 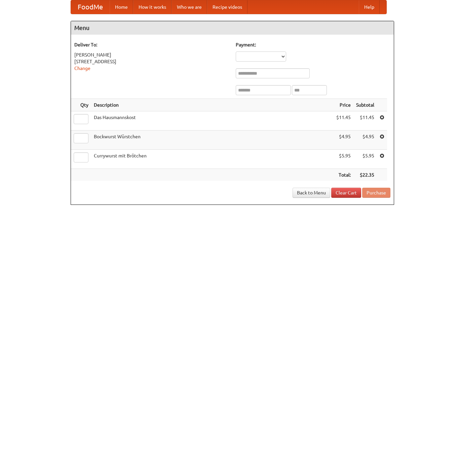 I want to click on button: Purchase, so click(x=376, y=193).